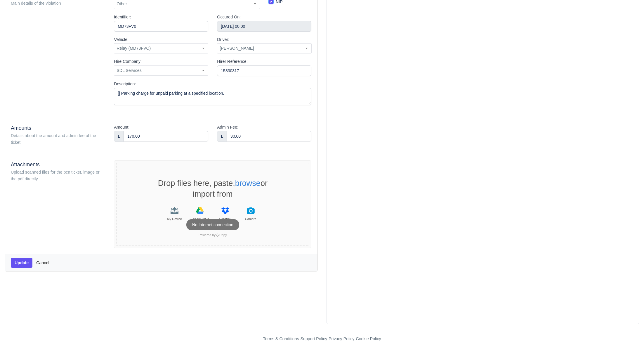 The height and width of the screenshot is (351, 644). I want to click on span: Uppy, so click(223, 235).